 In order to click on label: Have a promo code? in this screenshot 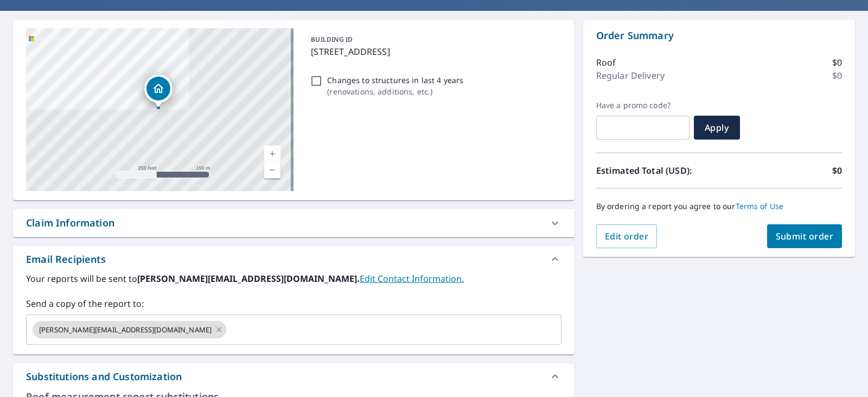, I will do `click(643, 105)`.